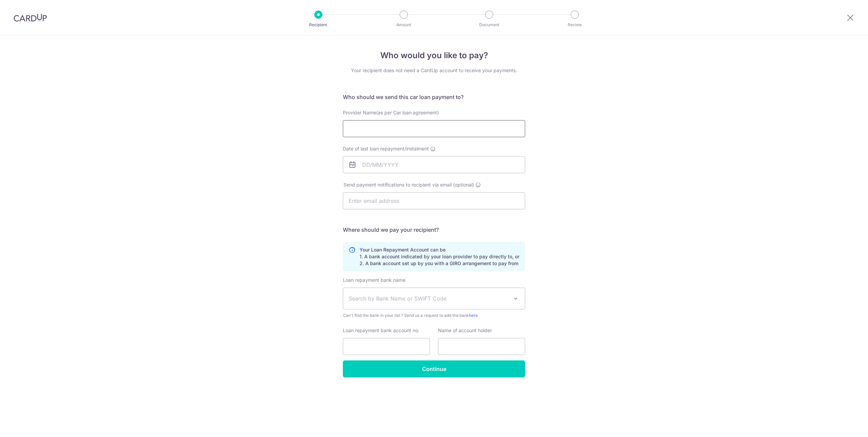  What do you see at coordinates (574, 25) in the screenshot?
I see `p: Review` at bounding box center [574, 25].